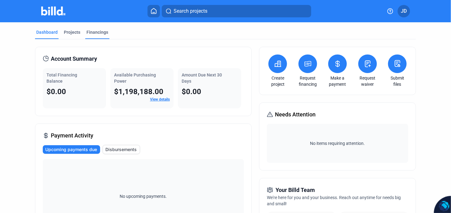  Describe the element at coordinates (97, 32) in the screenshot. I see `div: Financings` at that location.